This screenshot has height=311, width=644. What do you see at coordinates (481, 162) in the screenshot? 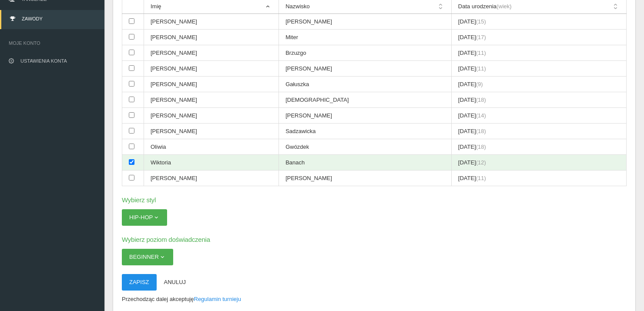
I see `span: (12)` at bounding box center [481, 162].